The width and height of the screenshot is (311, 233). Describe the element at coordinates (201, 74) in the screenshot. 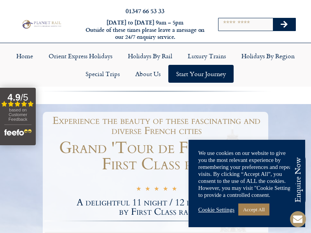

I see `a: Start your Journey` at that location.